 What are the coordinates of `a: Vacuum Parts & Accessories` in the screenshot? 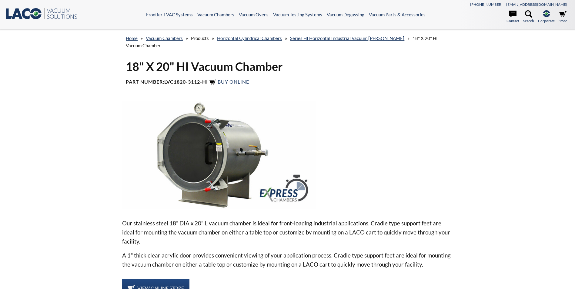 It's located at (397, 15).